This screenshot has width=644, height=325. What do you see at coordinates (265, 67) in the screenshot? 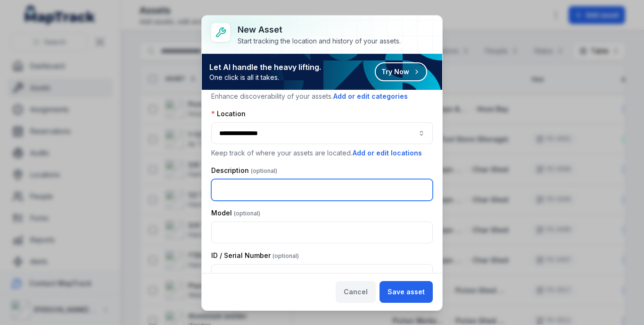
I see `strong: Let AI handle the heavy lifting.` at bounding box center [265, 67].